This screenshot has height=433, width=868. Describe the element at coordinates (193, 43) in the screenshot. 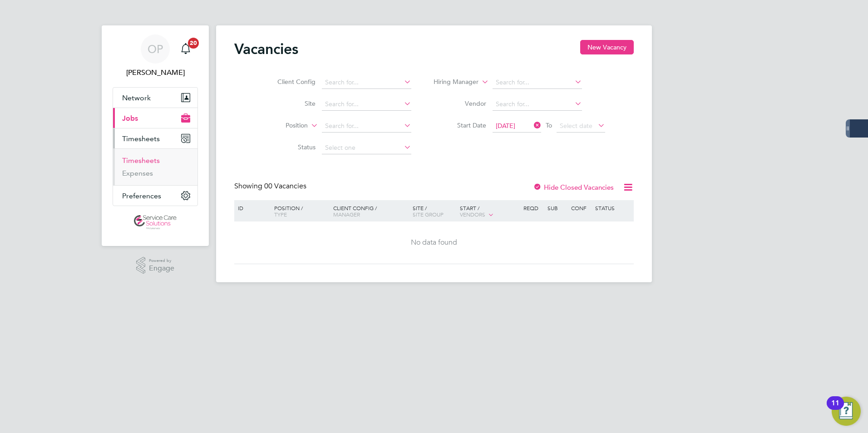

I see `span: 20` at that location.